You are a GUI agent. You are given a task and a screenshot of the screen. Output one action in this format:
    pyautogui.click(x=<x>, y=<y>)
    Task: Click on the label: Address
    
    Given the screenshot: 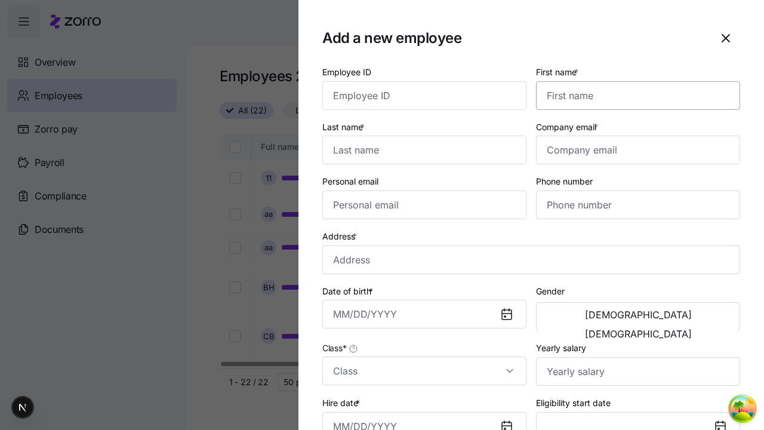 What is the action you would take?
    pyautogui.click(x=341, y=236)
    